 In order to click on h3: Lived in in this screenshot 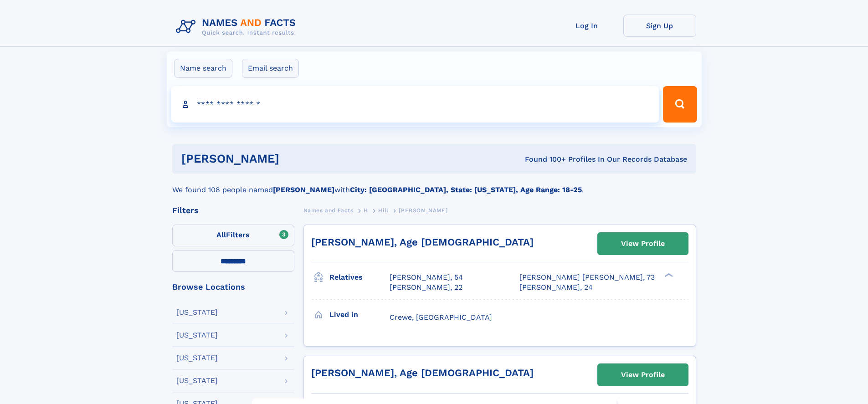, I will do `click(359, 315)`.